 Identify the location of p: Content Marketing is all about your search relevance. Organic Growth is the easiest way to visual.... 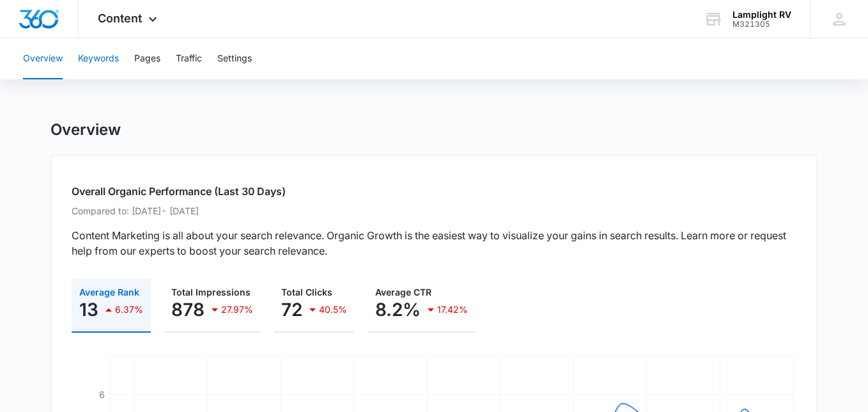
(434, 243).